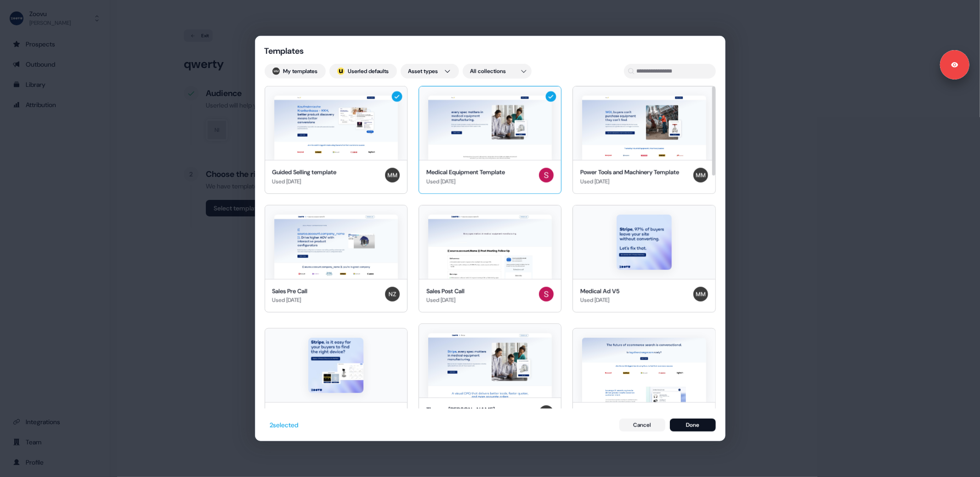 The image size is (980, 477). What do you see at coordinates (295, 71) in the screenshot?
I see `button: My templates` at bounding box center [295, 71].